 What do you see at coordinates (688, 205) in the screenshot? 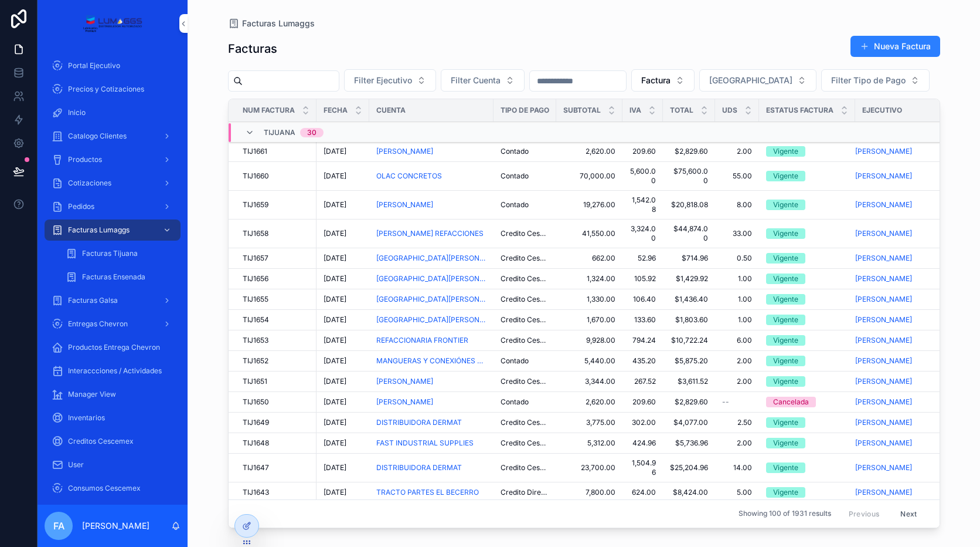
I see `span: $20,818.08` at bounding box center [688, 205].